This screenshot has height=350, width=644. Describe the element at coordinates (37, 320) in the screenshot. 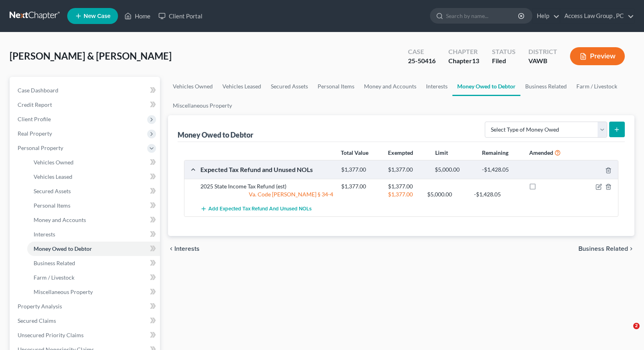

I see `span: Secured Claims` at that location.